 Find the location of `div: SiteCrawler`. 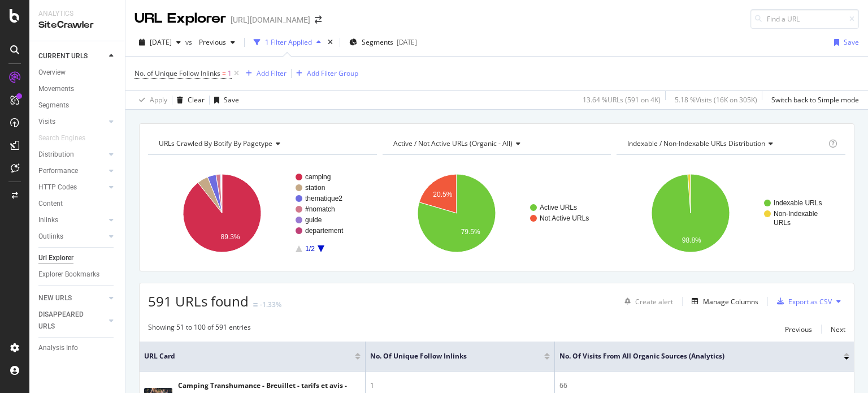

div: SiteCrawler is located at coordinates (77, 25).